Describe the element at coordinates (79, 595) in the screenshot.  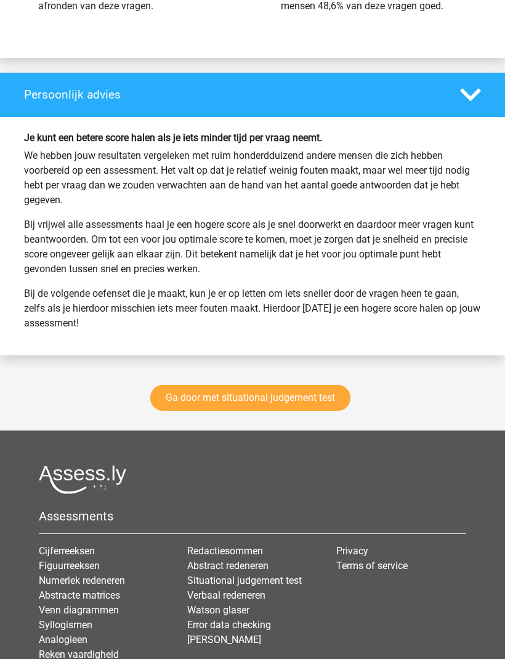
I see `a: Abstracte matrices` at that location.